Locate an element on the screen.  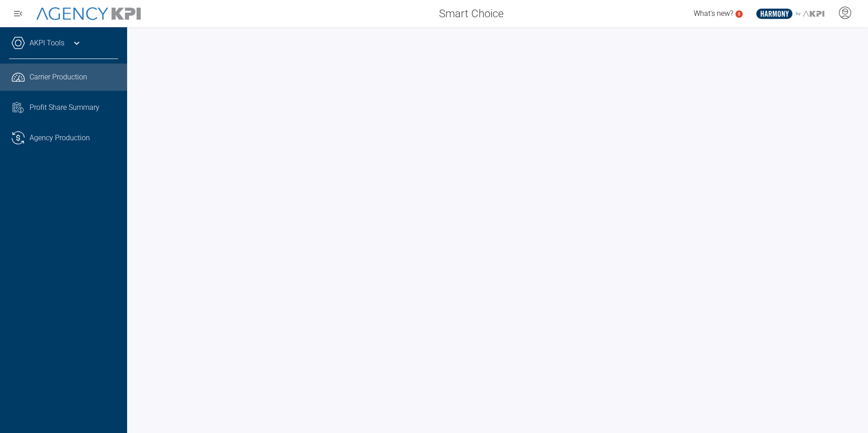
a: 5 is located at coordinates (739, 14).